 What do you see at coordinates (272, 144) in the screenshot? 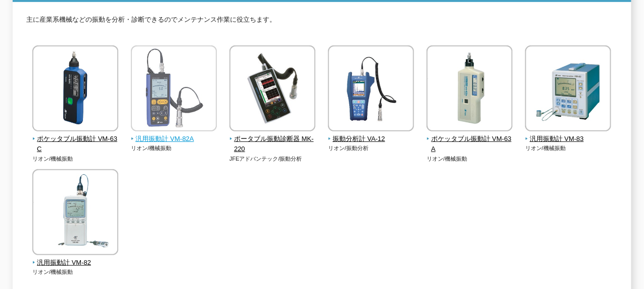
I see `span: ポータブル振動診断器 MK-220` at bounding box center [272, 144].